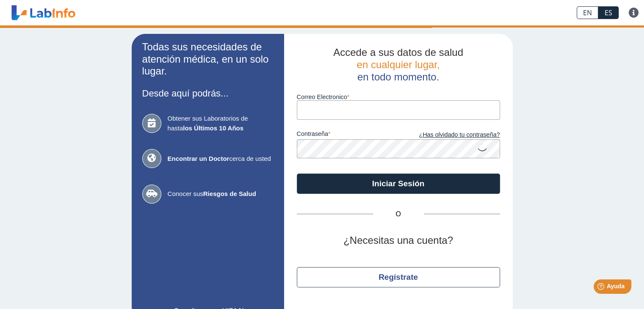  Describe the element at coordinates (398, 240) in the screenshot. I see `h2: ¿Necesitas una cuenta?` at that location.